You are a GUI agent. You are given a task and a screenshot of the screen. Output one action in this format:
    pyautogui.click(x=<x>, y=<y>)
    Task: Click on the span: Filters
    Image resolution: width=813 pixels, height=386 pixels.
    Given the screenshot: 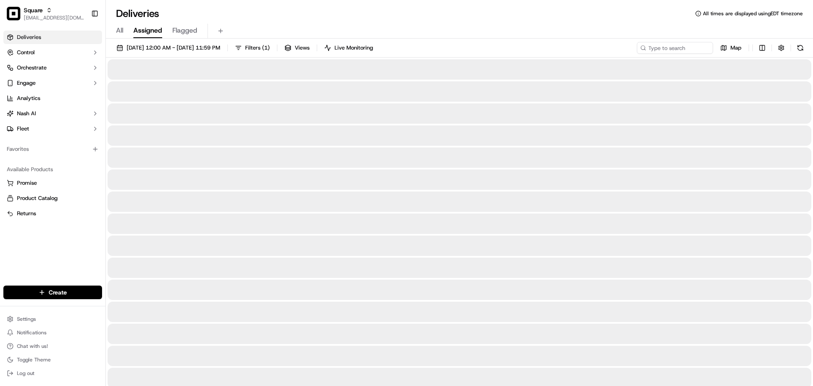 What is the action you would take?
    pyautogui.click(x=257, y=48)
    